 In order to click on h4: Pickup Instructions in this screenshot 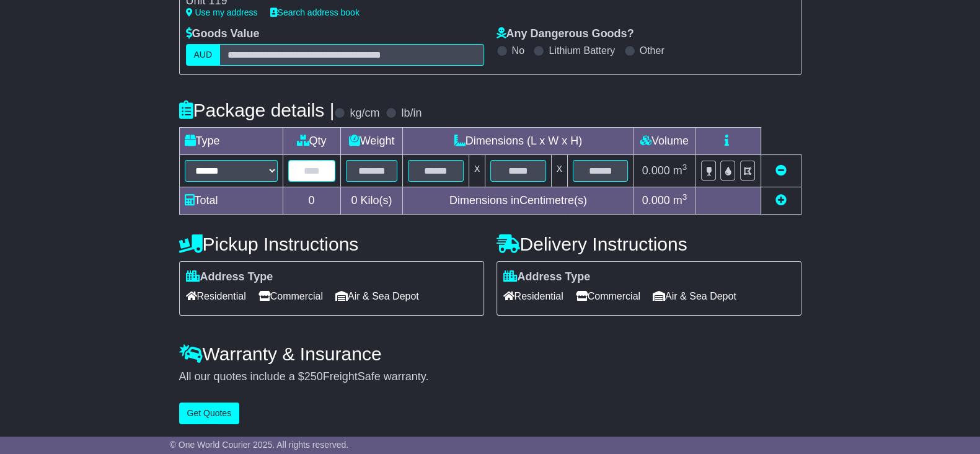, I will do `click(331, 243)`.